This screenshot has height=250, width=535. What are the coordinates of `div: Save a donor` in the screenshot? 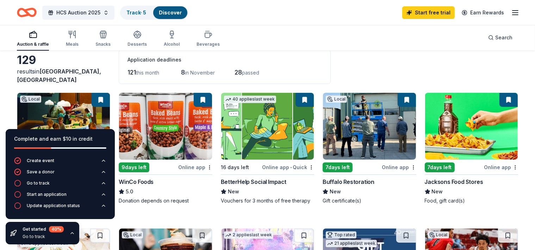 It's located at (41, 172).